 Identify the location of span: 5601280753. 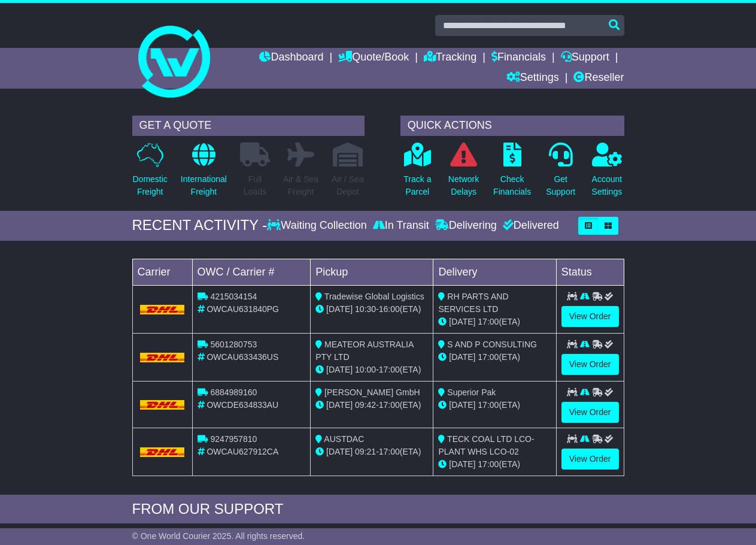
(234, 344).